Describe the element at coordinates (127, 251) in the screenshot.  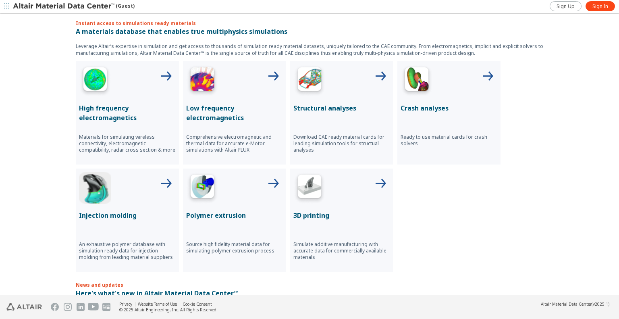
I see `p: An exhaustive polymer database with simulation ready data for injection molding from leading mate...` at that location.